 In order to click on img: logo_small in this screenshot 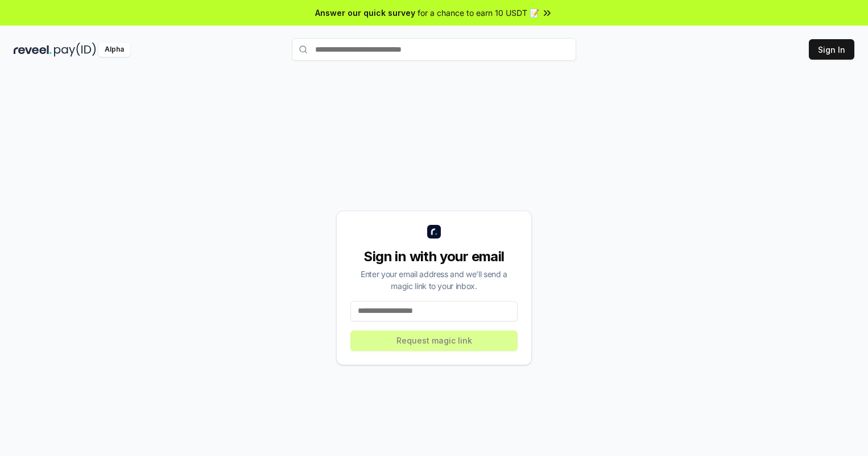, I will do `click(434, 232)`.